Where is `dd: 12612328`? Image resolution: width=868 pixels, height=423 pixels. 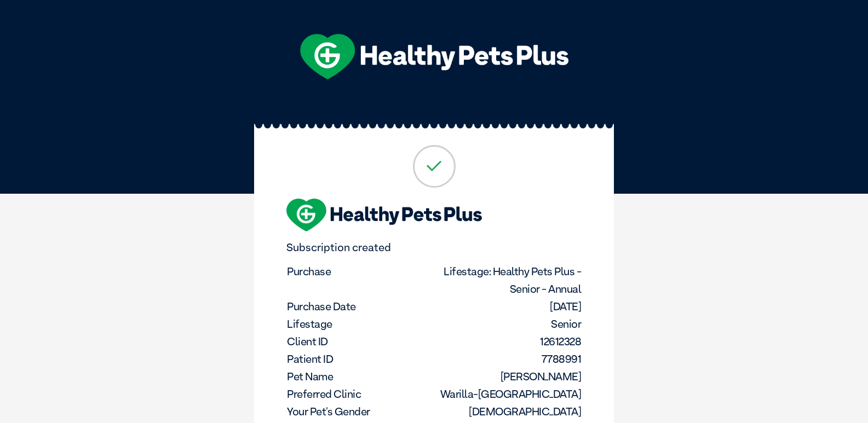
dd: 12612328 is located at coordinates (508, 342).